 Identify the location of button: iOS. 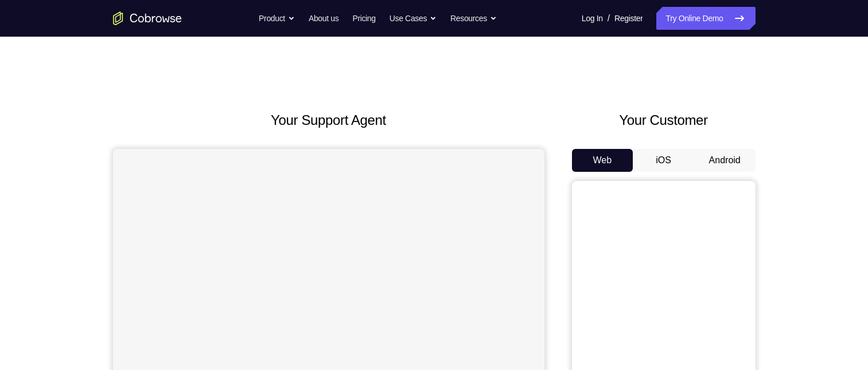
(663, 160).